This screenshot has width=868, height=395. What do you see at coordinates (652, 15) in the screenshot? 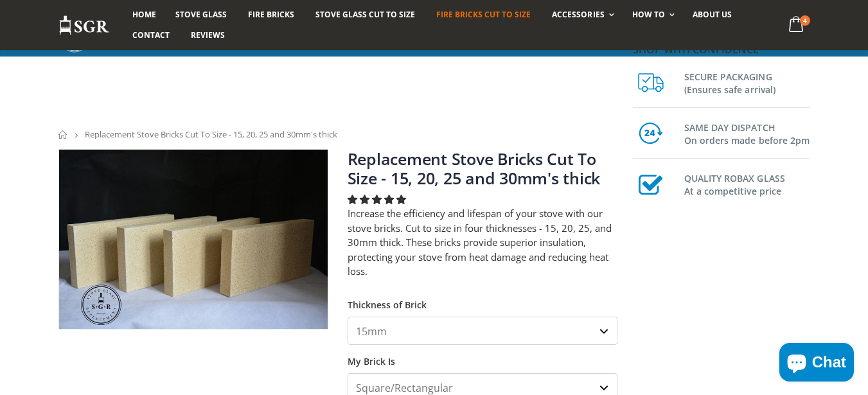
I see `a: How To` at bounding box center [652, 15].